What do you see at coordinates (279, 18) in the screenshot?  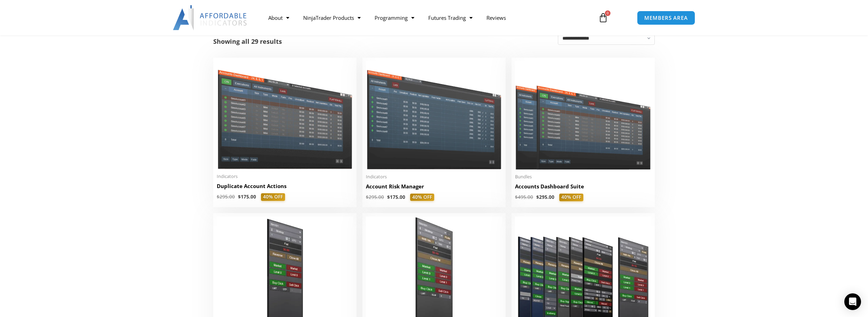 I see `a: About` at bounding box center [279, 18].